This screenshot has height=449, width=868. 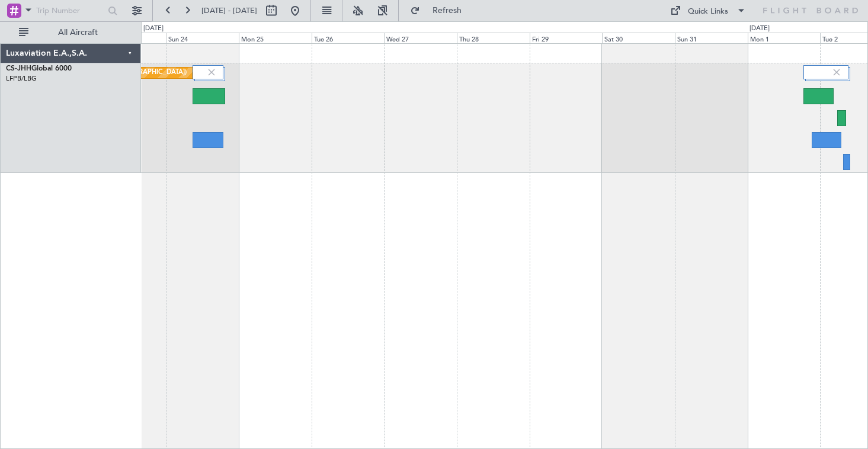 I want to click on div: Wed 27, so click(x=420, y=38).